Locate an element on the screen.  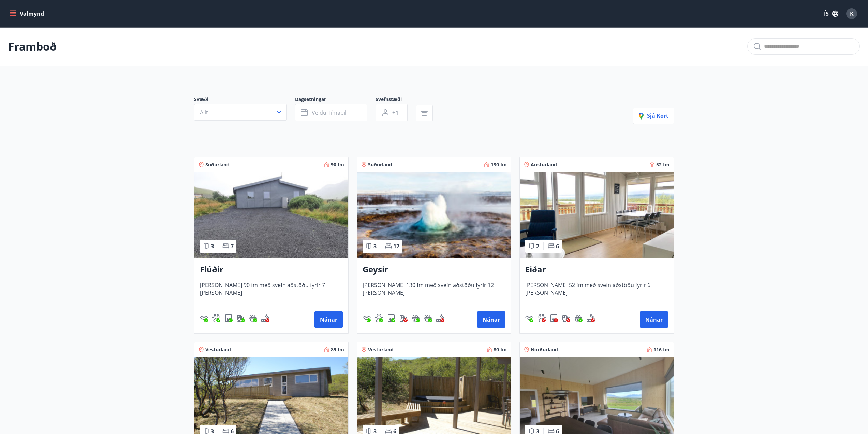
button: ÍS is located at coordinates (831, 14).